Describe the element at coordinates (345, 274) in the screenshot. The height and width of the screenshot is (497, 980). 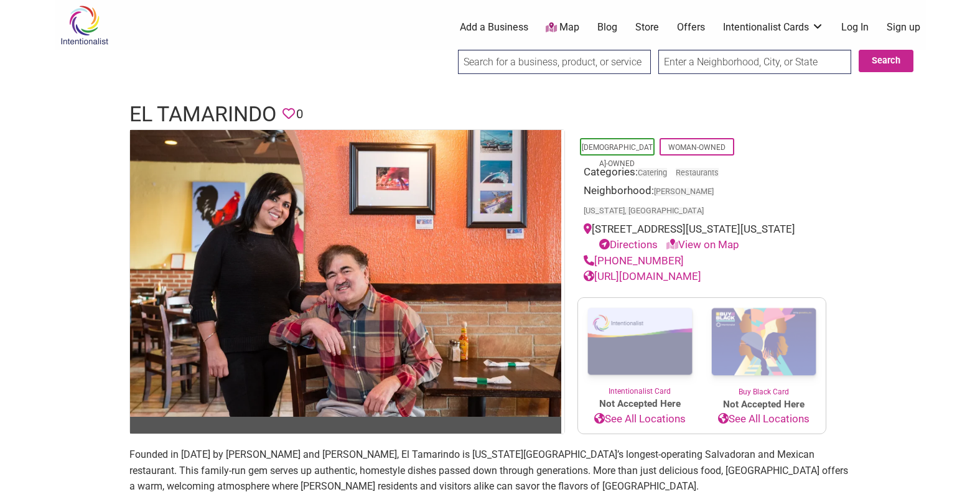
I see `img: El Tamarindo` at that location.